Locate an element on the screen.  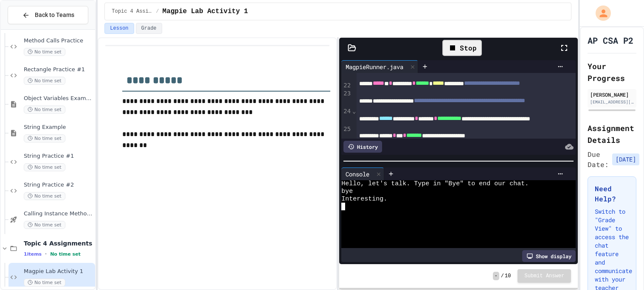
span: bye is located at coordinates (346, 192).